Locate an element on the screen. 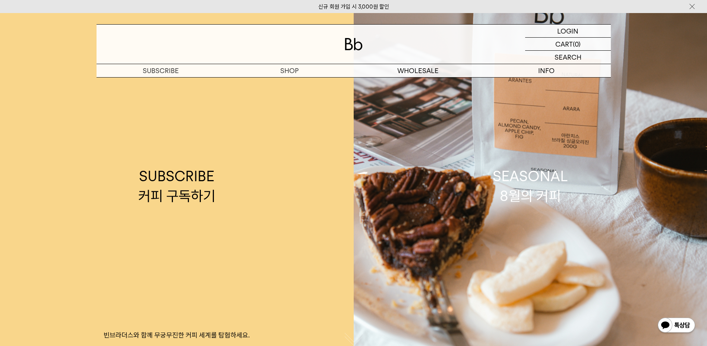  a: SHOP is located at coordinates (289, 70).